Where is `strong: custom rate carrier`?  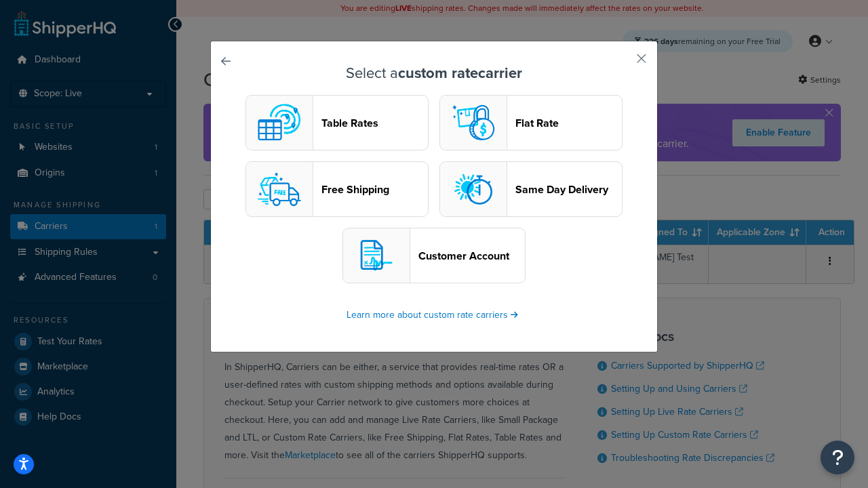 strong: custom rate carrier is located at coordinates (460, 73).